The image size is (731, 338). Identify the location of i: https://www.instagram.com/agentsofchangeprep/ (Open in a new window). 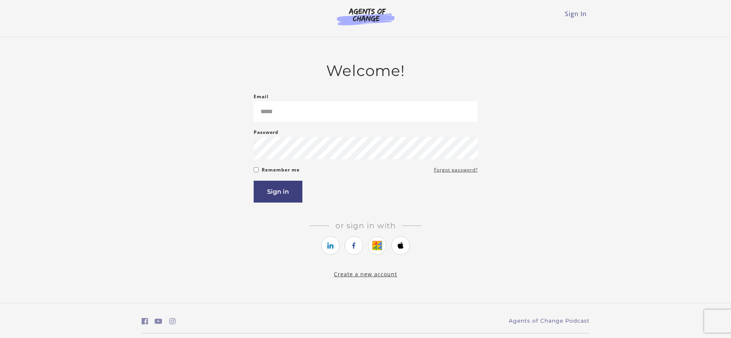
(172, 321).